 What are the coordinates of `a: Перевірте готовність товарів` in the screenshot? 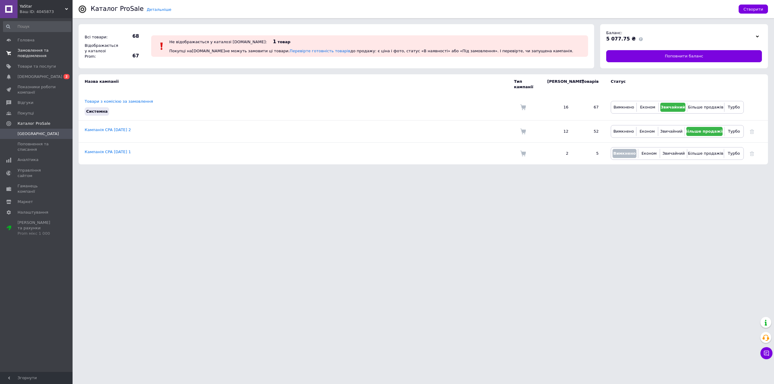 It's located at (320, 51).